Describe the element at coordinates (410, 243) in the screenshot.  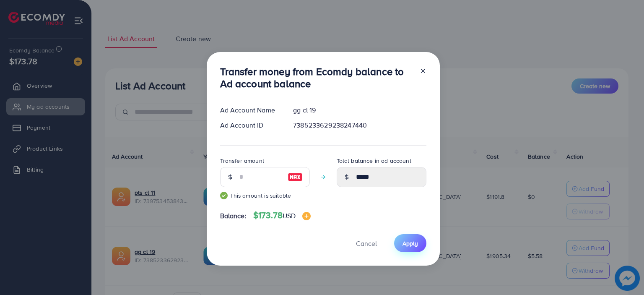
I see `span: Apply` at that location.